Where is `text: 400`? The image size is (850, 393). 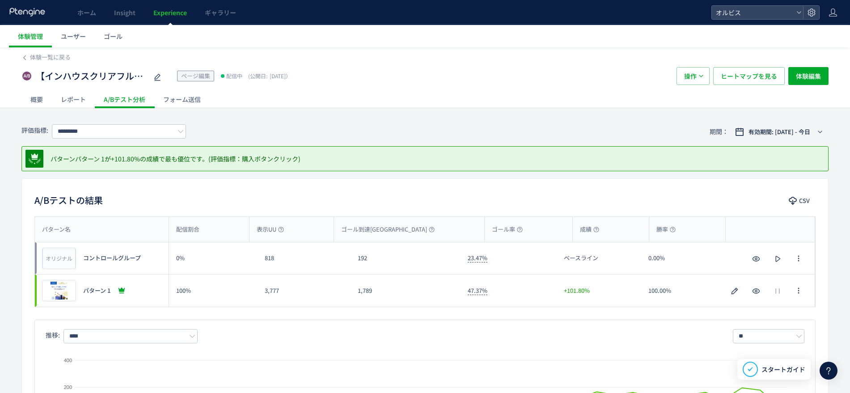
text: 400 is located at coordinates (68, 360).